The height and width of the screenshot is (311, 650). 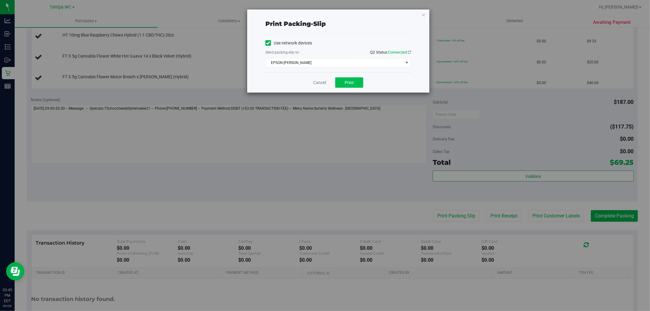 What do you see at coordinates (320, 83) in the screenshot?
I see `a: Cancel` at bounding box center [320, 83].